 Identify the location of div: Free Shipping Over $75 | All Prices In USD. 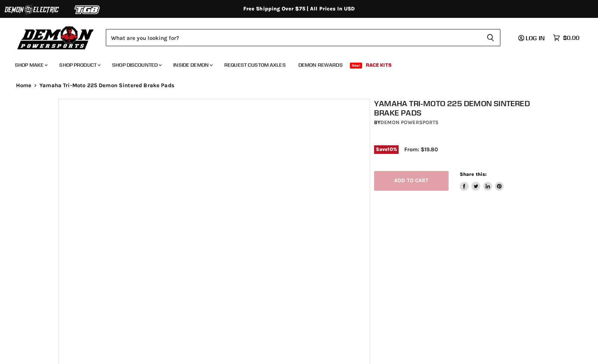
(299, 9).